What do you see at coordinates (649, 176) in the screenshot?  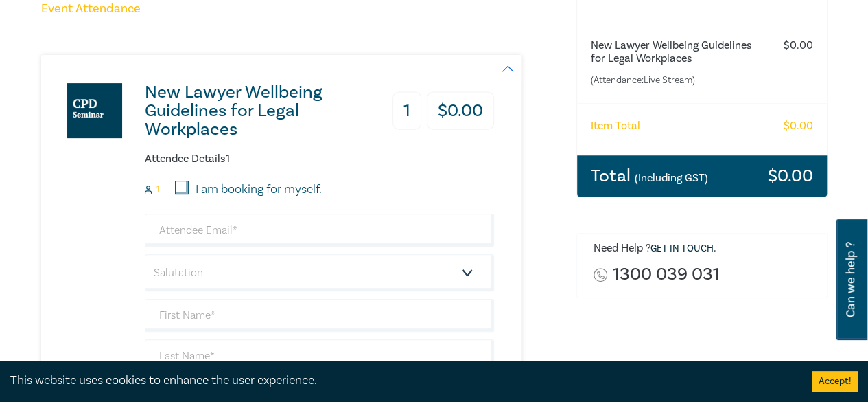 I see `h3: Total` at bounding box center [649, 176].